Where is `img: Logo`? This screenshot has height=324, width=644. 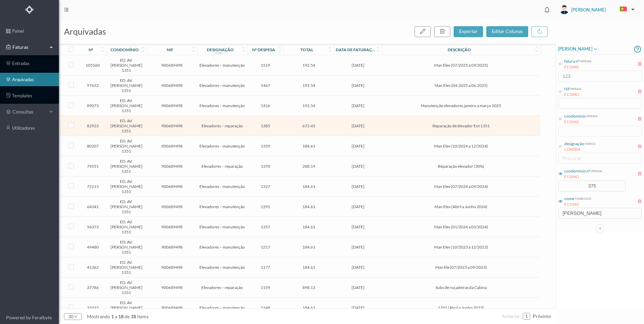
img: Logo is located at coordinates (29, 9).